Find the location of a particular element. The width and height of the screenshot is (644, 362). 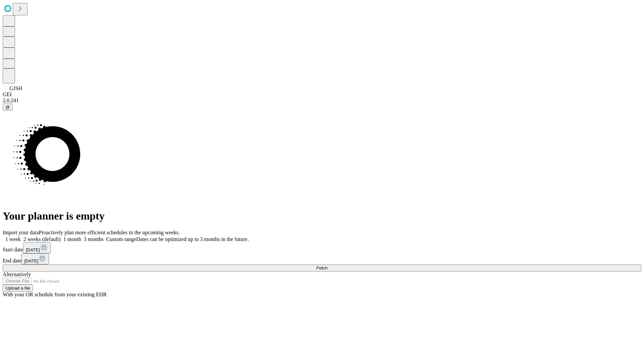

span: Import your data is located at coordinates (21, 232).